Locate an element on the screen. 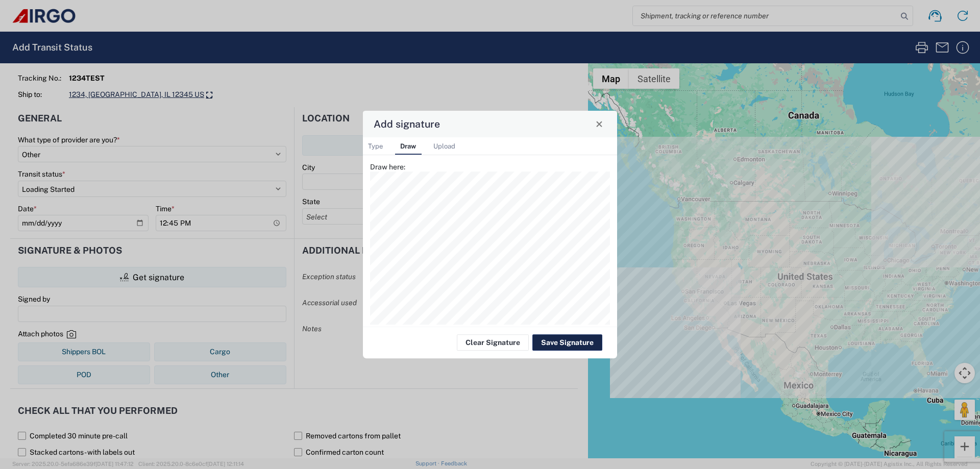  span: Type is located at coordinates (375, 146).